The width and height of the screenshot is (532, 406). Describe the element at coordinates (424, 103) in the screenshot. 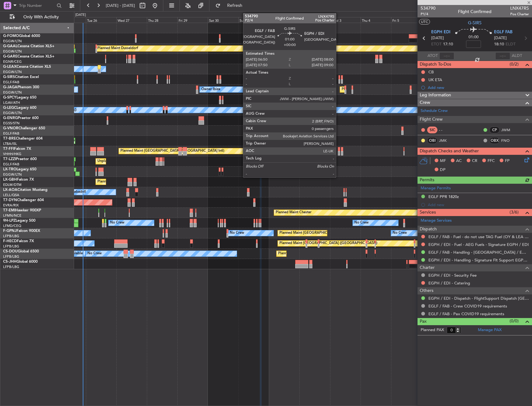

I see `span: Crew` at that location.